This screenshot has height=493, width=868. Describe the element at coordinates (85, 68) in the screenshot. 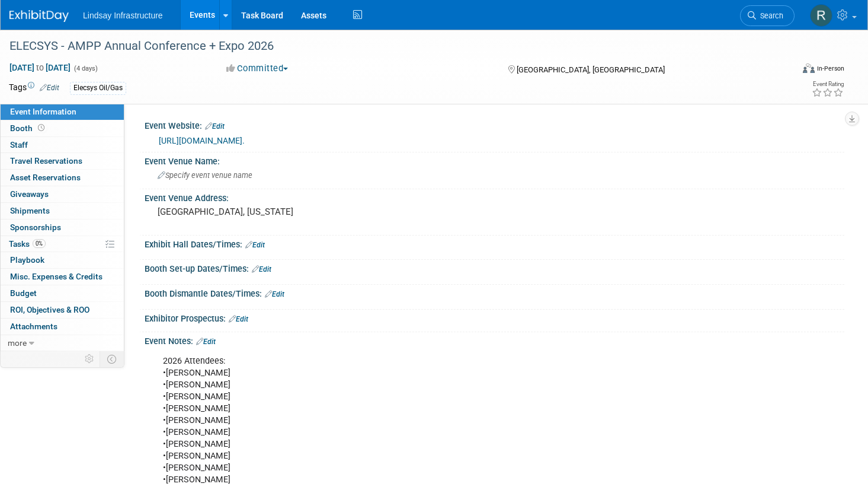

I see `span: (4 days)` at that location.